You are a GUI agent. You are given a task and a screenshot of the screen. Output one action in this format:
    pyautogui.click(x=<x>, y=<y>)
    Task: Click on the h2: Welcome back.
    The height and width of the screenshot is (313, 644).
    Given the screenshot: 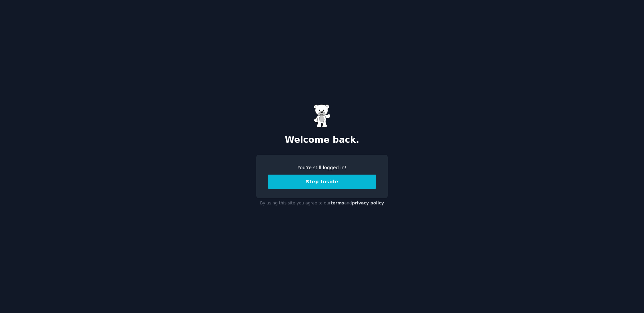 What is the action you would take?
    pyautogui.click(x=322, y=140)
    